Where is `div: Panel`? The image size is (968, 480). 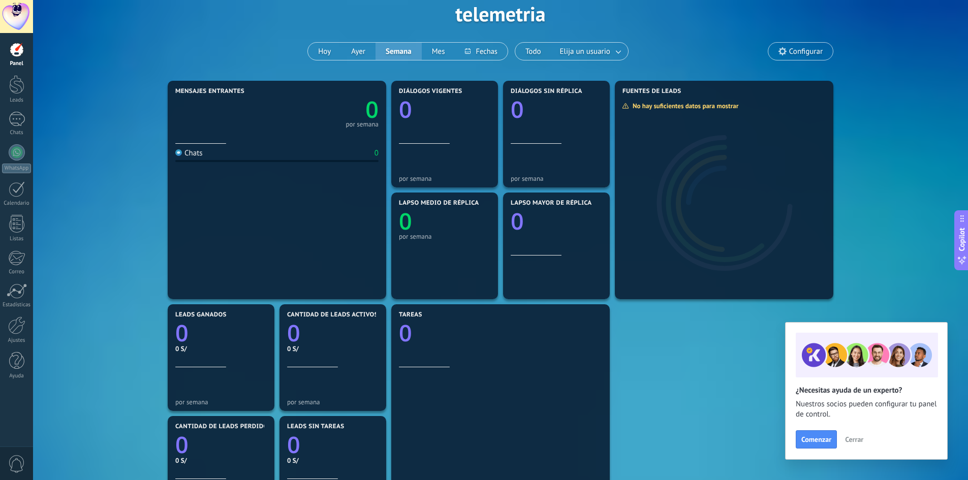 div: Panel is located at coordinates (17, 64).